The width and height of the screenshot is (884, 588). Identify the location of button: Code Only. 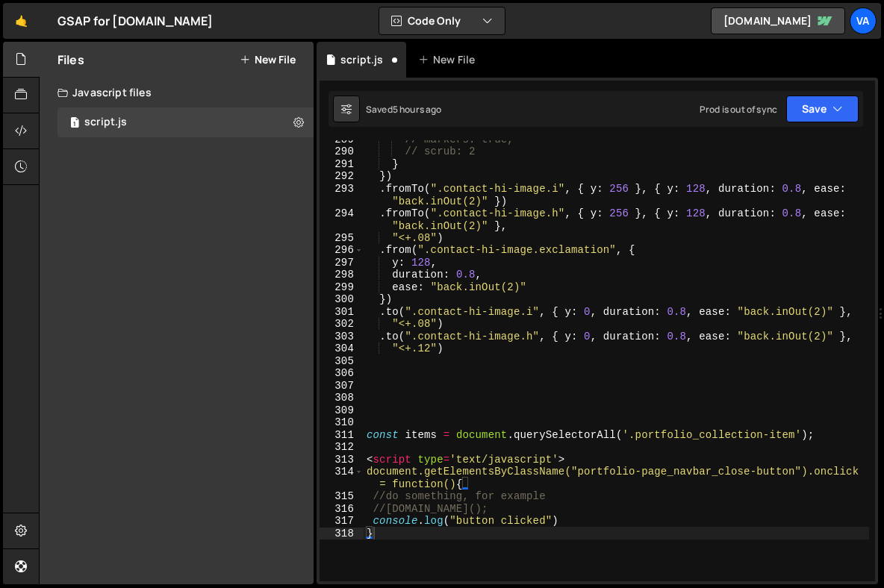
(442, 21).